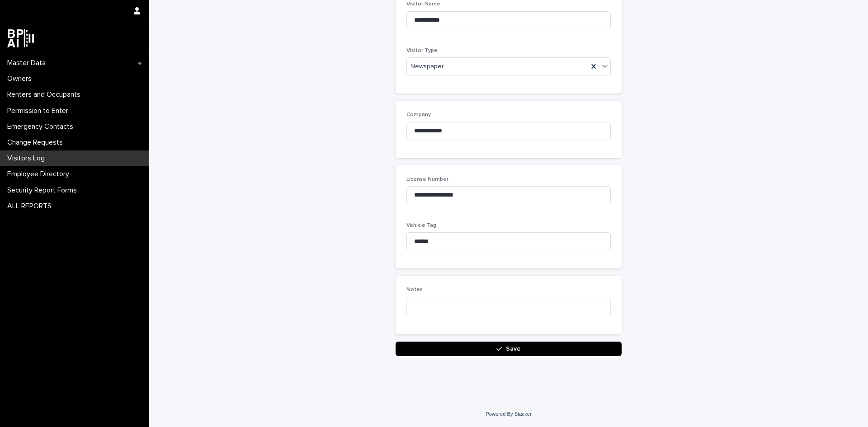 Image resolution: width=868 pixels, height=427 pixels. What do you see at coordinates (509, 349) in the screenshot?
I see `button: Save` at bounding box center [509, 349].